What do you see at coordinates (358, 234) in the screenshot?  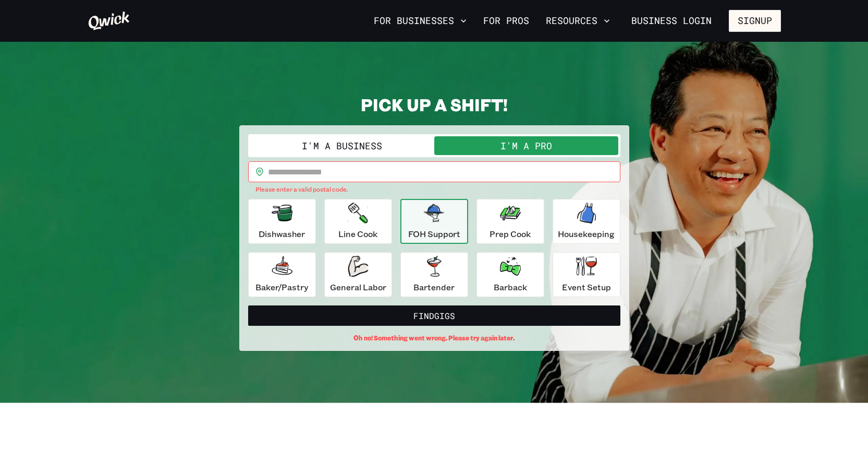 I see `p: Line Cook` at bounding box center [358, 234].